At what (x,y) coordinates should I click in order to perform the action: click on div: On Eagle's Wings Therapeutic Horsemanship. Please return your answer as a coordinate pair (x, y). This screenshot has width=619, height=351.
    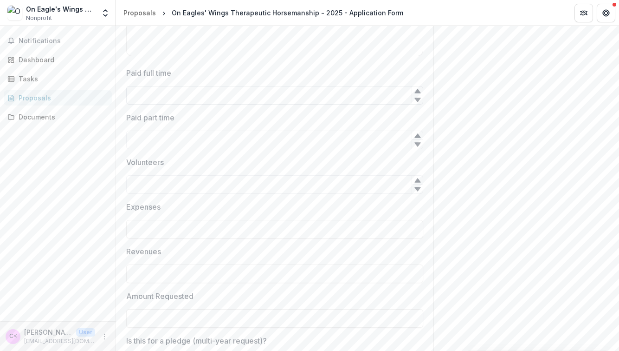
    Looking at the image, I should click on (60, 9).